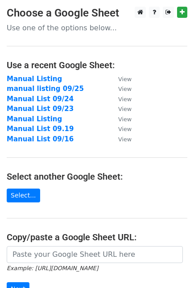  What do you see at coordinates (40, 139) in the screenshot?
I see `strong: Manual List 09/16` at bounding box center [40, 139].